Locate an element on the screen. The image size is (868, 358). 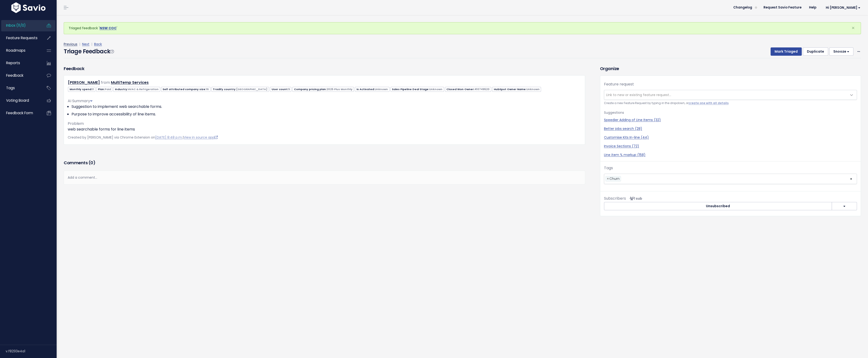
a: Roadmaps is located at coordinates (20, 51).